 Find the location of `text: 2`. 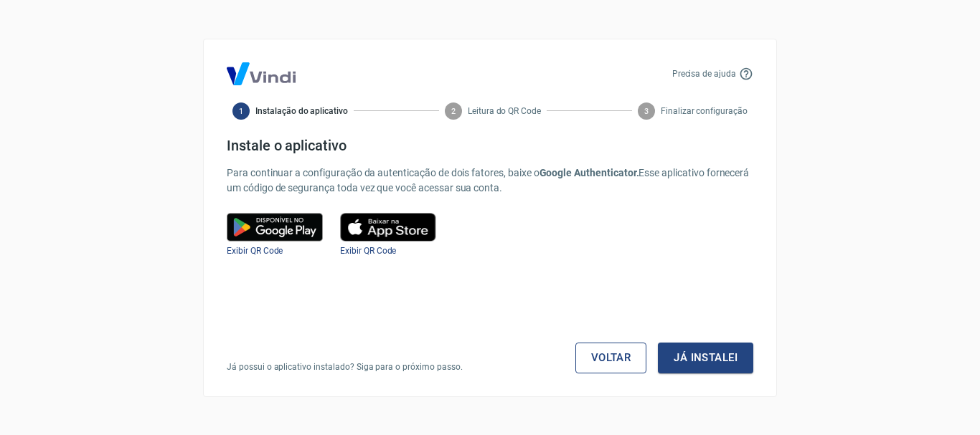

text: 2 is located at coordinates (454, 110).